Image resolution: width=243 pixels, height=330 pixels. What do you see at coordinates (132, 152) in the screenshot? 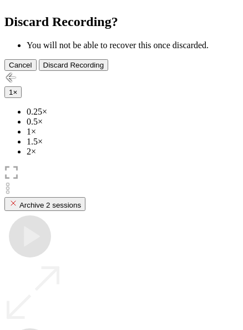
I see `li: 2×` at bounding box center [132, 152].